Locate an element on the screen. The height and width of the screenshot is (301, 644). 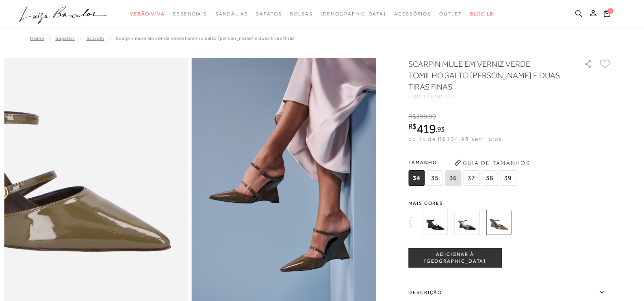
span: 0 is located at coordinates (611, 11).